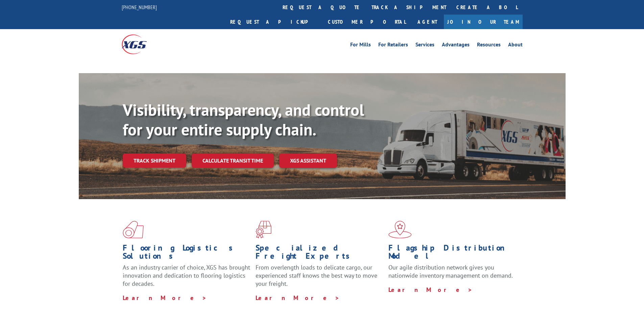 The image size is (644, 320). Describe the element at coordinates (244, 120) in the screenshot. I see `b: Visibility, transparency, and control for your entire supply chain.` at that location.